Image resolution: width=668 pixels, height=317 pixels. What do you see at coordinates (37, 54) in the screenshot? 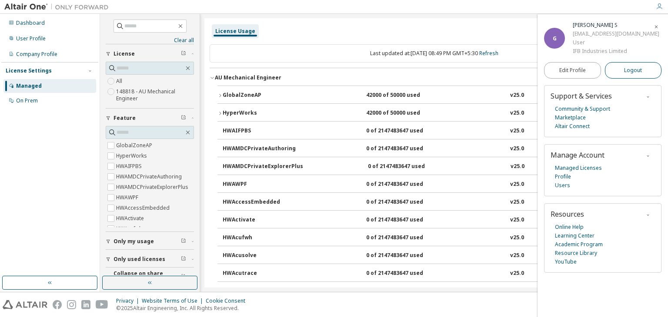
I see `div: Company Profile` at bounding box center [37, 54].